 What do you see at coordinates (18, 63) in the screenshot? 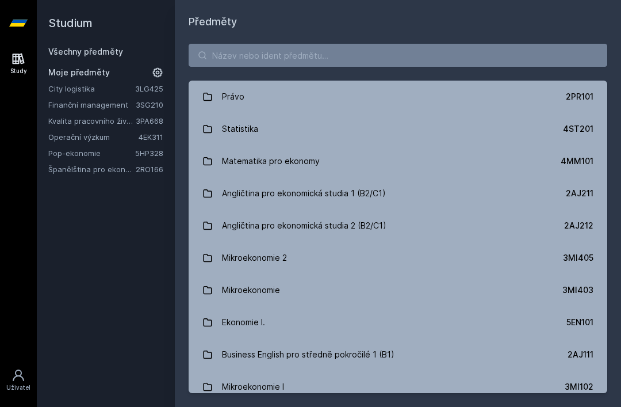
I see `a: Study` at bounding box center [18, 63].